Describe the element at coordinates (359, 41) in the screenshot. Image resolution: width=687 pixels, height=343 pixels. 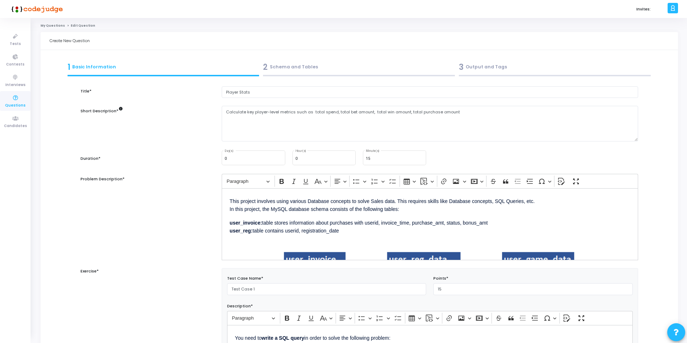
I see `div: Create New Question` at that location.